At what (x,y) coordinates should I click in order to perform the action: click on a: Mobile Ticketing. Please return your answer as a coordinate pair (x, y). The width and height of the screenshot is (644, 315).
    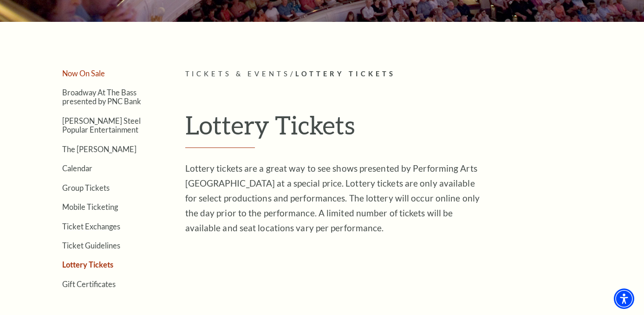
    Looking at the image, I should click on (90, 206).